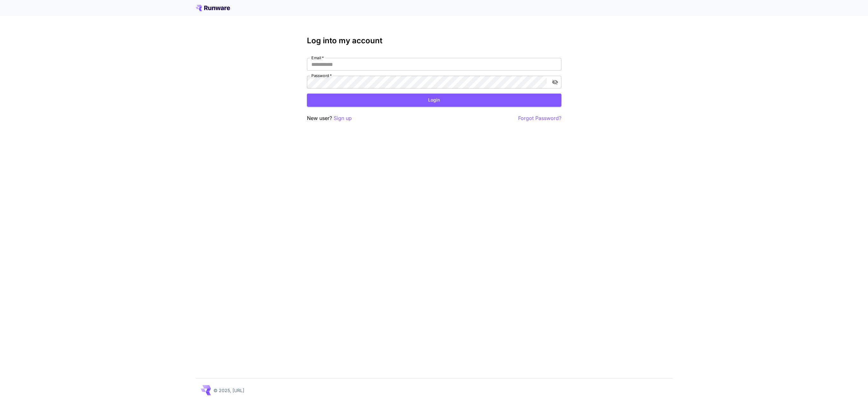  I want to click on label: Email, so click(317, 58).